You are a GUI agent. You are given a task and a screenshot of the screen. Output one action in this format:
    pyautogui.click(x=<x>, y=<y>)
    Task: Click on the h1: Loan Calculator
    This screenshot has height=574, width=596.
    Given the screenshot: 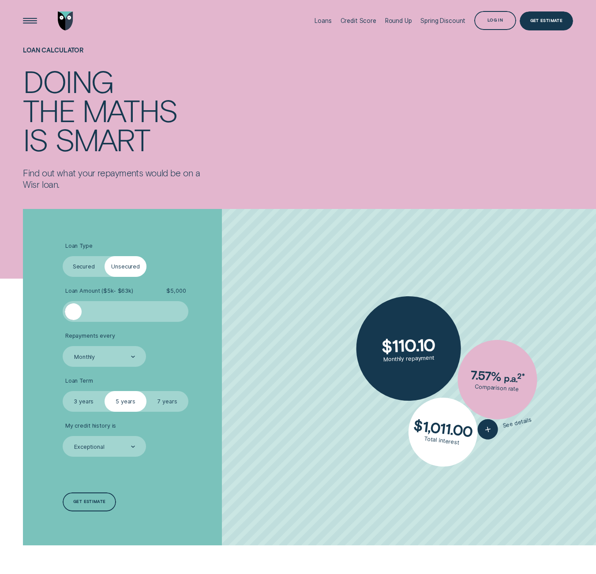 What is the action you would take?
    pyautogui.click(x=113, y=56)
    